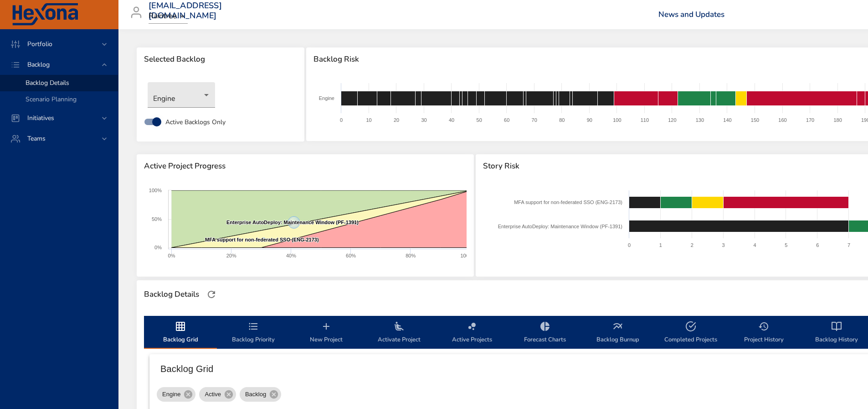  Describe the element at coordinates (692, 245) in the screenshot. I see `text: 2` at that location.